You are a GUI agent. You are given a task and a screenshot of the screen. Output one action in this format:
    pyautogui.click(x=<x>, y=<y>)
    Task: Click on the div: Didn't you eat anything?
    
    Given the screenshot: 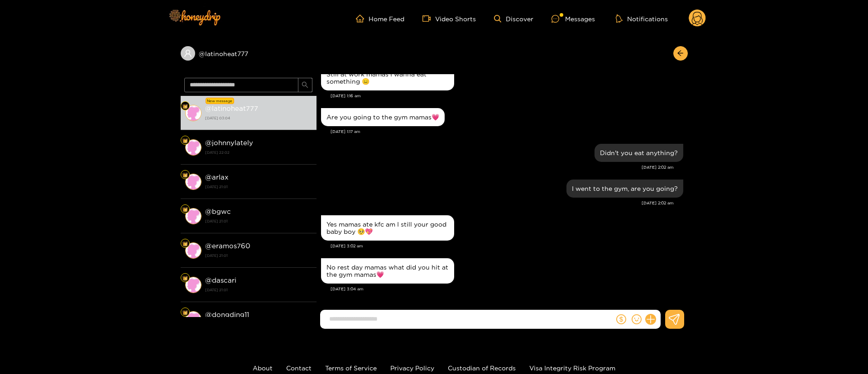 What is the action you would take?
    pyautogui.click(x=639, y=153)
    